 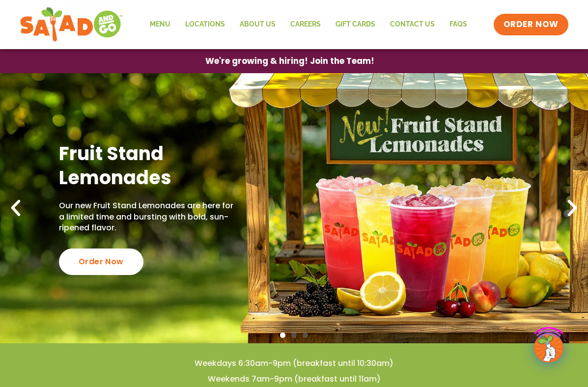 What do you see at coordinates (531, 25) in the screenshot?
I see `a: ORDER NOW` at bounding box center [531, 25].